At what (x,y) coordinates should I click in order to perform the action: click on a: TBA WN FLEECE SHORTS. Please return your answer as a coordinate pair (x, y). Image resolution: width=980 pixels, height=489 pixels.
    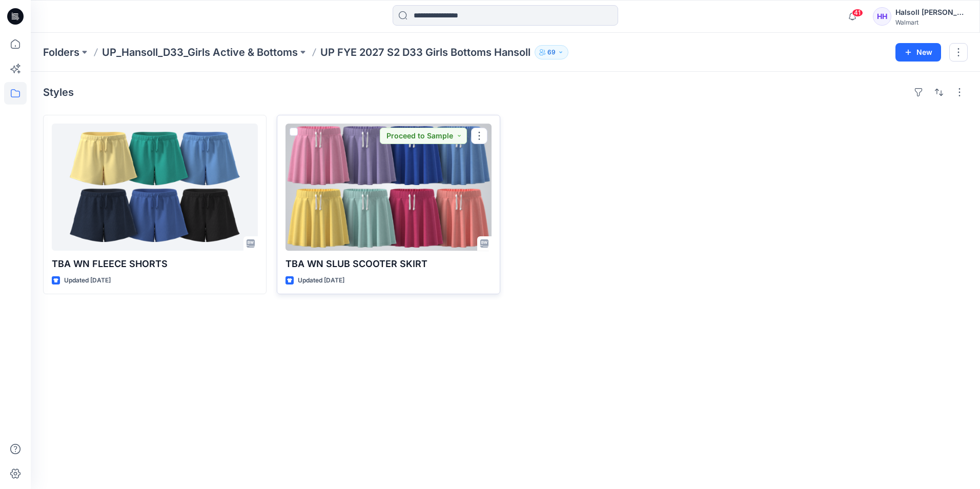
    Looking at the image, I should click on (155, 187).